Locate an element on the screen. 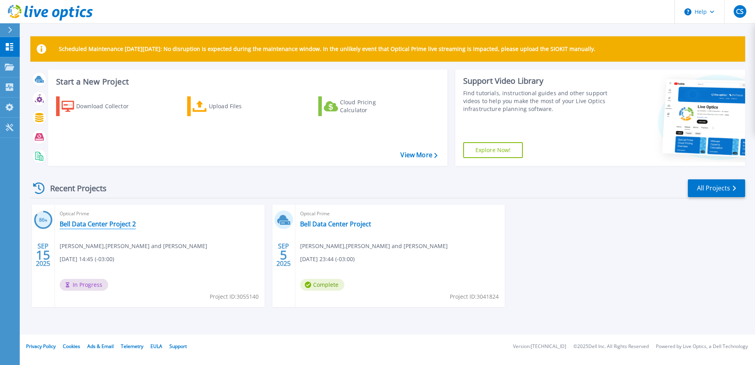 The image size is (755, 365). h3: 86 is located at coordinates (43, 220).